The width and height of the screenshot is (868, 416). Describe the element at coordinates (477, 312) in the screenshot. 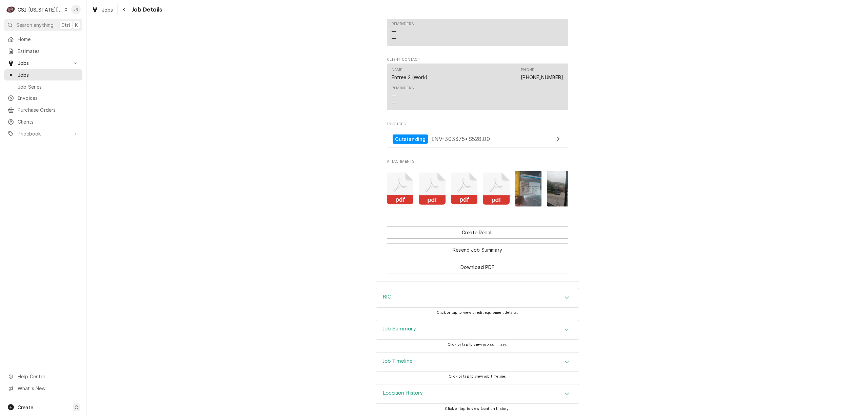

I see `span: Click or tap to view or edit equipment details.` at that location.